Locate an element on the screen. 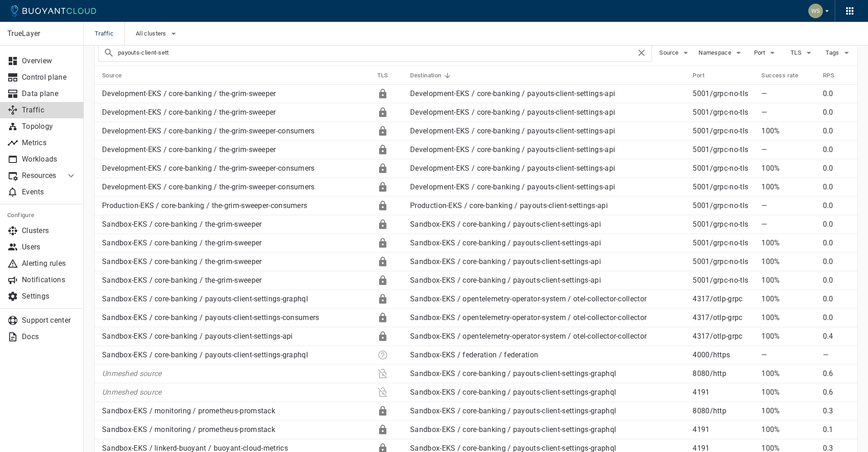 This screenshot has height=452, width=868. button: All clusters is located at coordinates (158, 34).